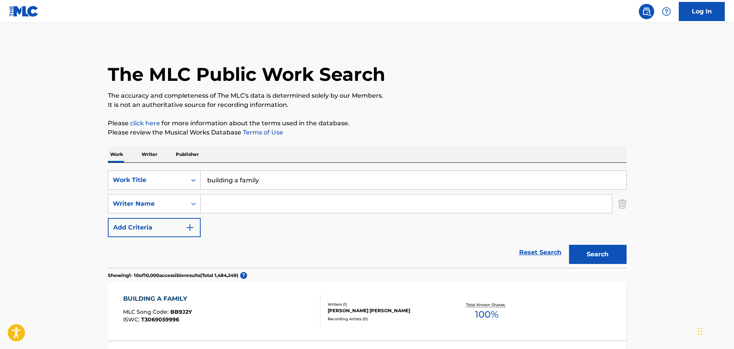  What do you see at coordinates (157, 299) in the screenshot?
I see `div: BUILDING A FAMILY` at bounding box center [157, 299].